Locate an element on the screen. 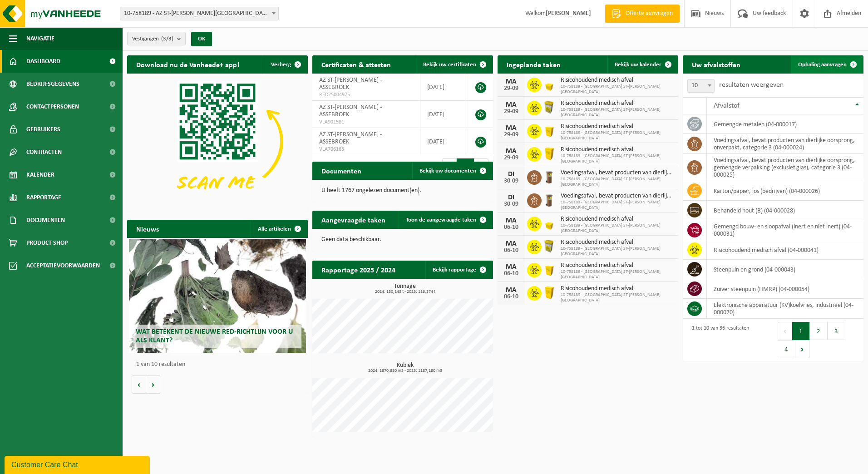 Image resolution: width=868 pixels, height=474 pixels. span: RED25004975 is located at coordinates (366, 95).